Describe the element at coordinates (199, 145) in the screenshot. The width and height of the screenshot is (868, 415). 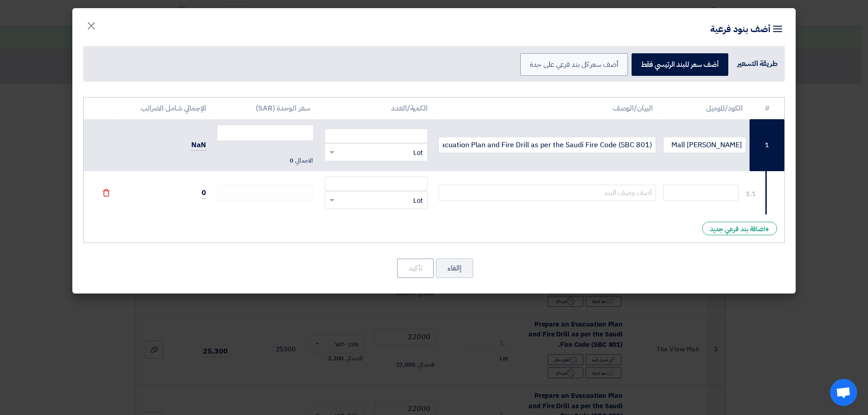
I see `span: NaN` at that location.